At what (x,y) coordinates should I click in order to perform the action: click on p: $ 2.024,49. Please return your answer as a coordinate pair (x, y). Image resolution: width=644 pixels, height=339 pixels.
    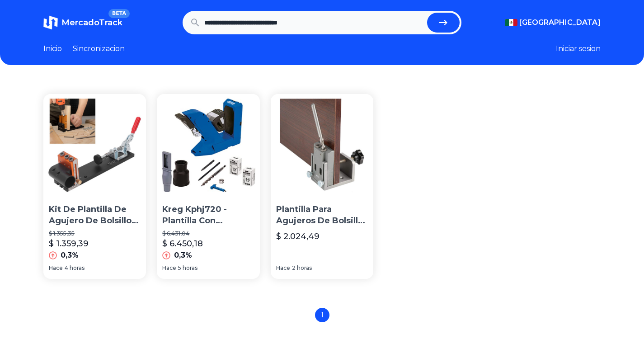
    Looking at the image, I should click on (298, 236).